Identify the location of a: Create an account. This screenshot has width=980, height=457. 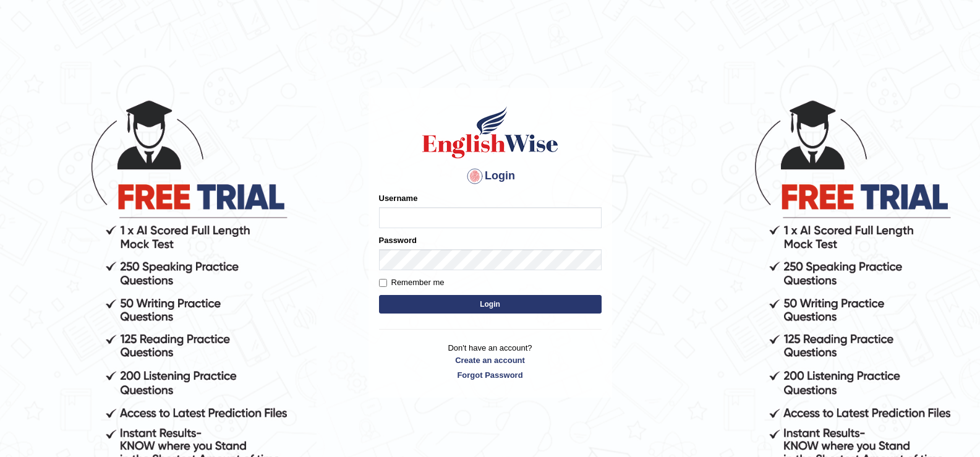
(490, 360).